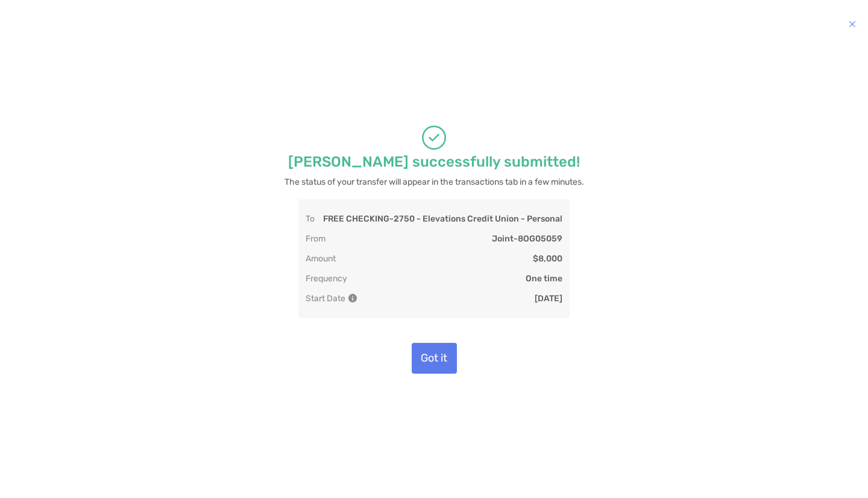 The height and width of the screenshot is (498, 868). I want to click on p: Frequency, so click(326, 278).